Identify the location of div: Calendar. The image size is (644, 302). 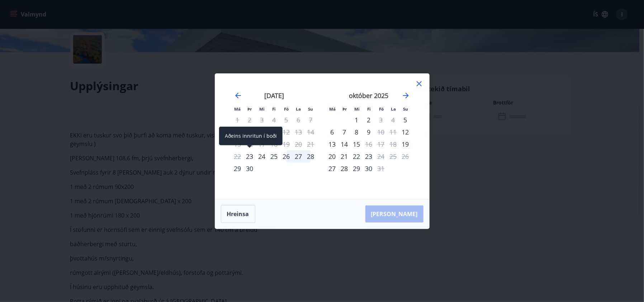
(322, 136).